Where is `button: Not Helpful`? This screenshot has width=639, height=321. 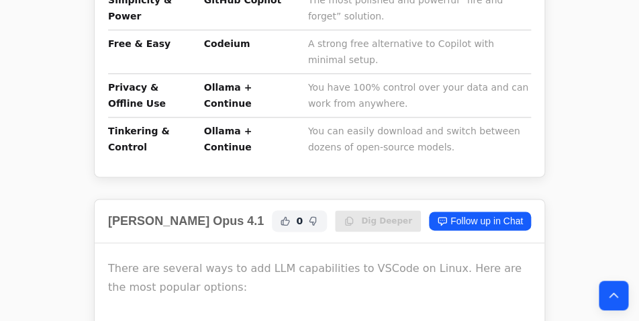
button: Not Helpful is located at coordinates (314, 221).